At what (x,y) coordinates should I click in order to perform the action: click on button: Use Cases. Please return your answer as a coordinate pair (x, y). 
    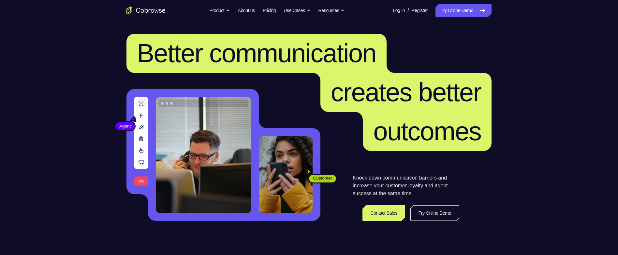
    Looking at the image, I should click on (297, 10).